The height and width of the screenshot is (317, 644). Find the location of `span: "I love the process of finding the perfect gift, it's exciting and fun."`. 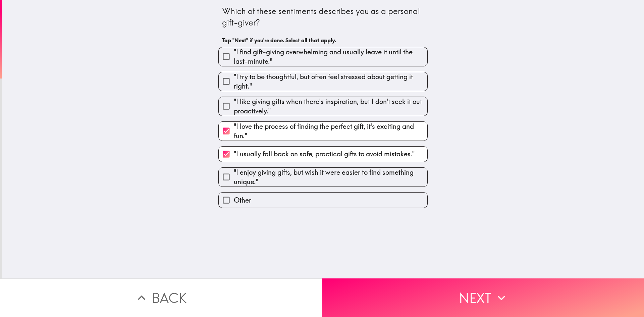

span: "I love the process of finding the perfect gift, it's exciting and fun." is located at coordinates (330, 131).